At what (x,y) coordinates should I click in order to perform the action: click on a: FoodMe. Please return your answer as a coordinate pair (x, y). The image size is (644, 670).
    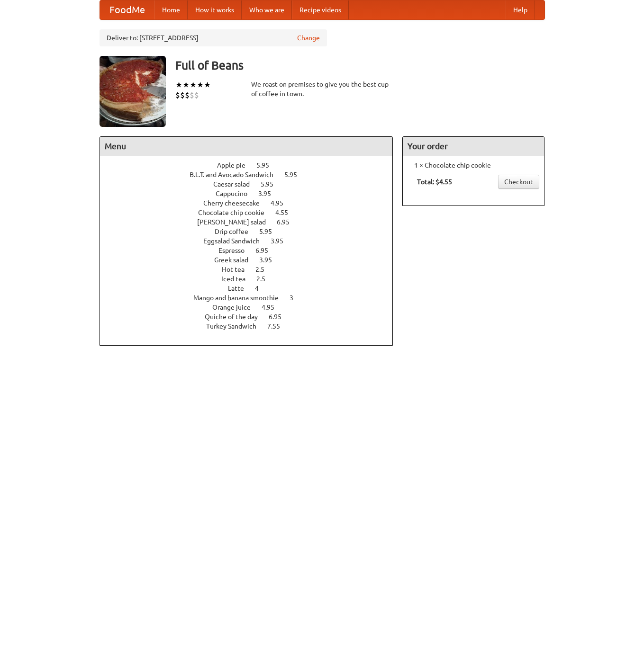
    Looking at the image, I should click on (127, 10).